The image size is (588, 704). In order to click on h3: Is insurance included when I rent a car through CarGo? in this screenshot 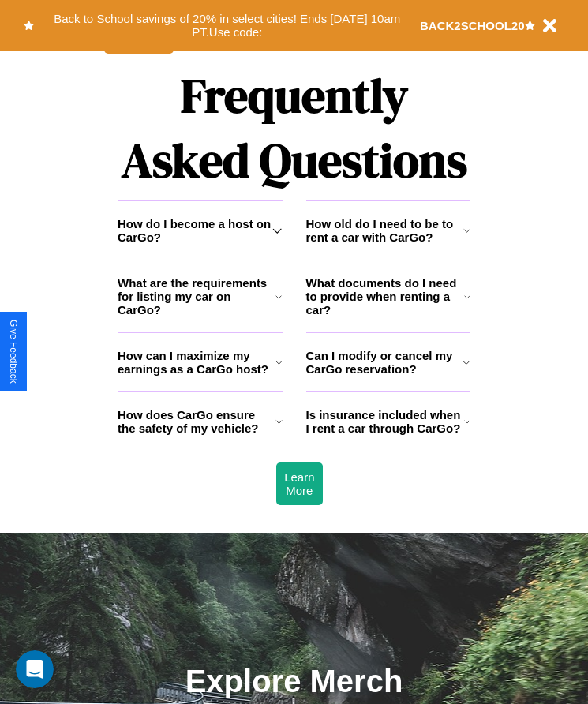, I will do `click(385, 421)`.